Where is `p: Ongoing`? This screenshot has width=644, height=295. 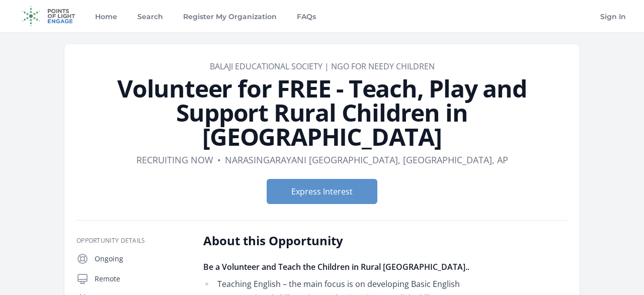 p: Ongoing is located at coordinates (141, 259).